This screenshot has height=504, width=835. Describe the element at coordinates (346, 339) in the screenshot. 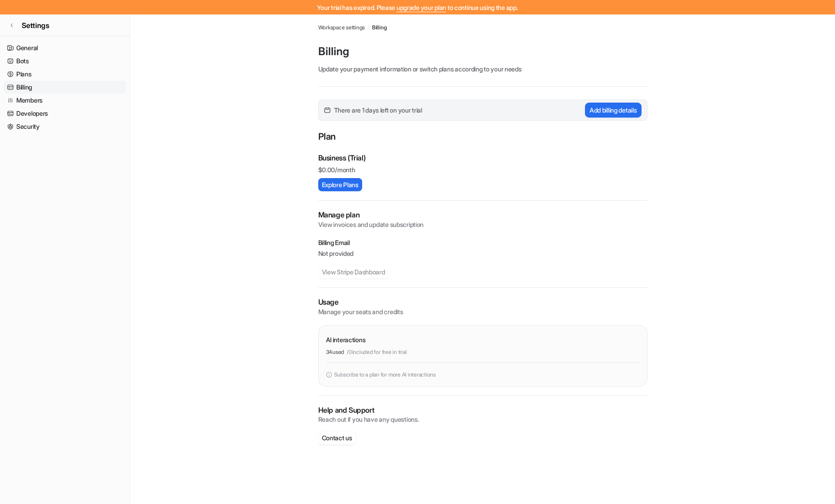

I see `p: AI interactions` at that location.